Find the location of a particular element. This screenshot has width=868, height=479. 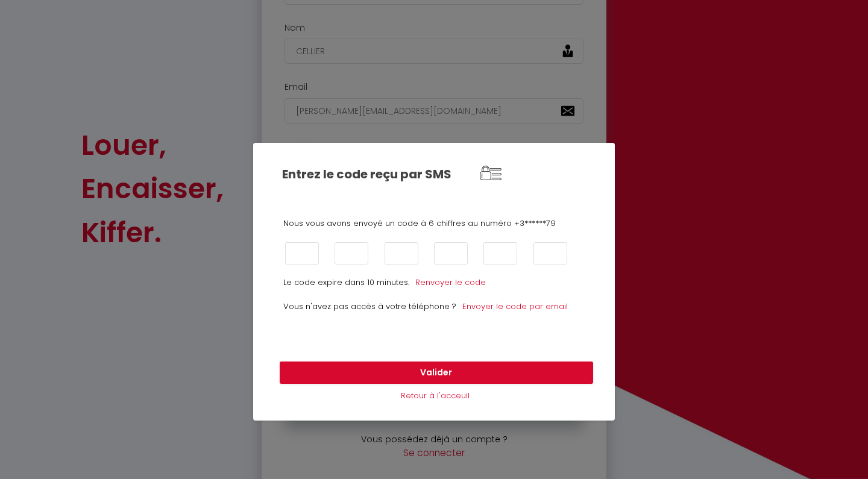

h2: Entrez le code reçu par SMS is located at coordinates (375, 174).